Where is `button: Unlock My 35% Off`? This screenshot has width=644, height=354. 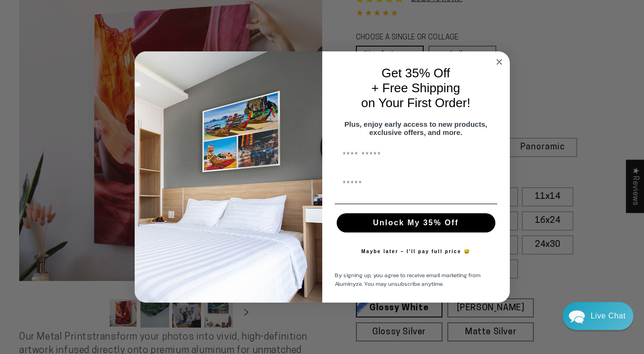 button: Unlock My 35% Off is located at coordinates (416, 223).